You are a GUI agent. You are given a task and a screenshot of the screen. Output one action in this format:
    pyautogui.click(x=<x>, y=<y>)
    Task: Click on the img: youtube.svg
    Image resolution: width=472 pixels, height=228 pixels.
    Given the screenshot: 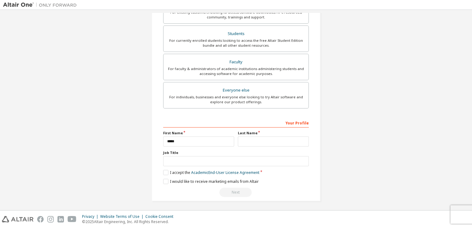 What is the action you would take?
    pyautogui.click(x=72, y=219)
    